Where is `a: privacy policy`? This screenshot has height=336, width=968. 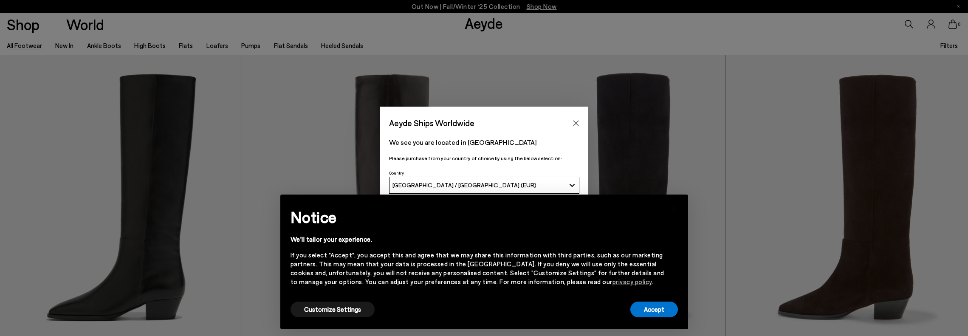 a: privacy policy is located at coordinates (632, 281).